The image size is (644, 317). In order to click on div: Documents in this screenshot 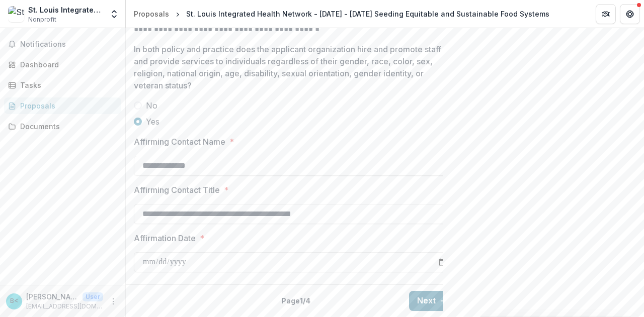, I will do `click(67, 126)`.